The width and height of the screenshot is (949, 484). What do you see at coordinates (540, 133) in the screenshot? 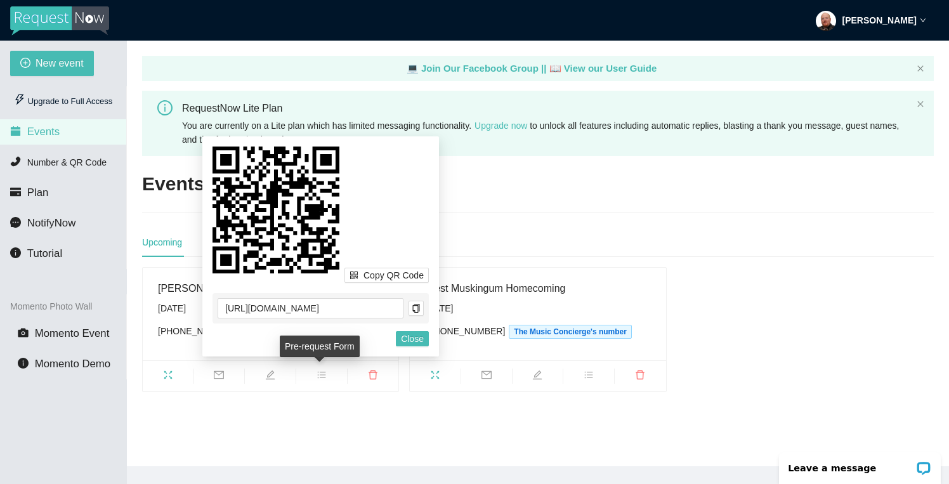
I see `span: You are currently on a Lite plan which has limited messaging functionality. to unlock all feature...` at bounding box center [540, 133].